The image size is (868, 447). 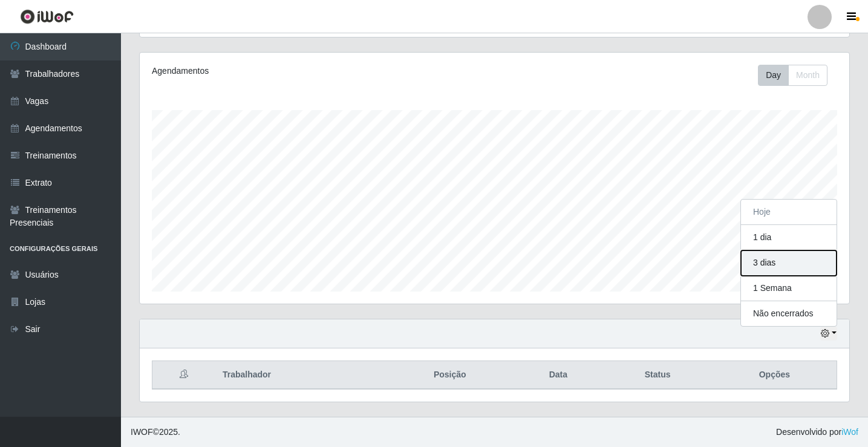 I want to click on span: © 2025 ., so click(x=156, y=432).